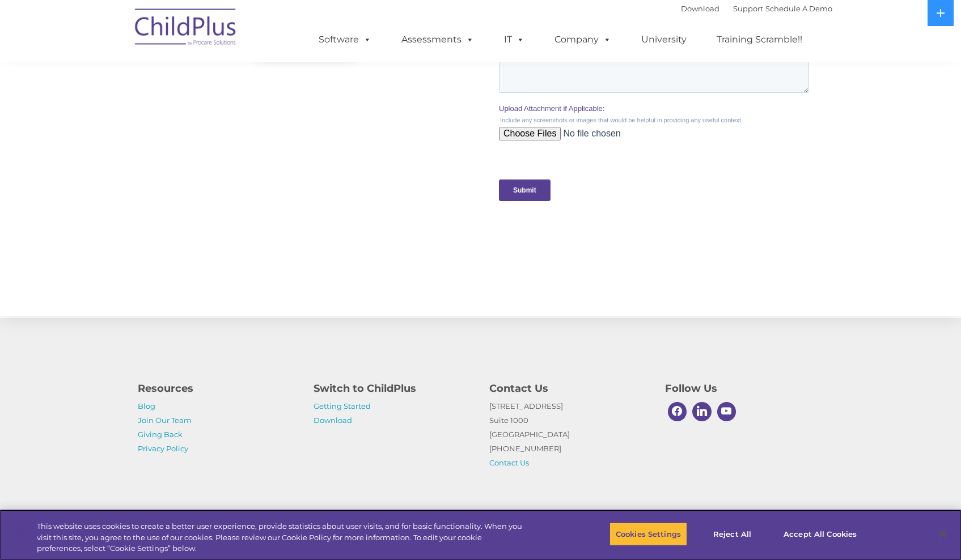 This screenshot has width=961, height=560. Describe the element at coordinates (437, 39) in the screenshot. I see `a: Assessments` at that location.